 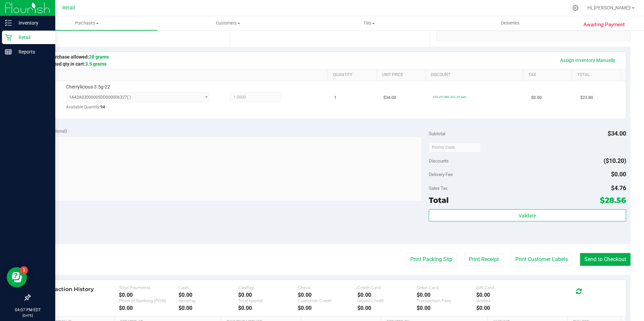 I want to click on inline-svg: Retail, so click(x=8, y=37).